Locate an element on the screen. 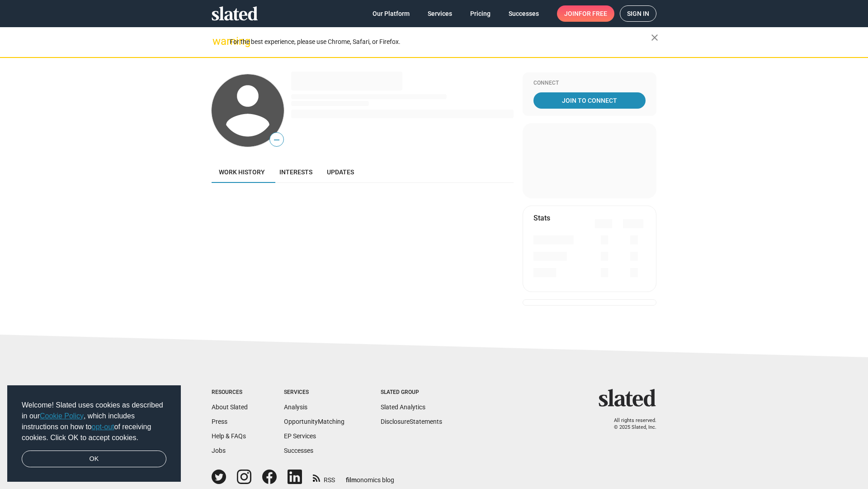 Image resolution: width=868 pixels, height=489 pixels. a: Services is located at coordinates (440, 13).